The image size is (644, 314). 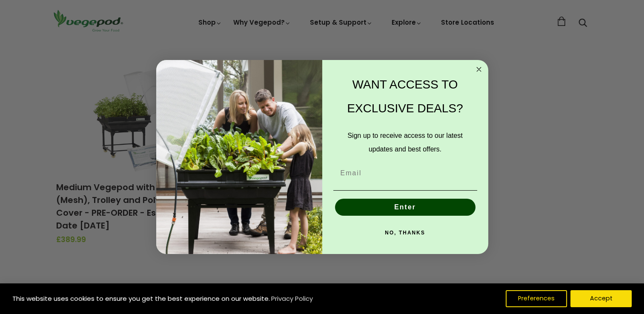 What do you see at coordinates (405, 96) in the screenshot?
I see `span: WANT ACCESS TO EXCLUSIVE DEALS?` at bounding box center [405, 96].